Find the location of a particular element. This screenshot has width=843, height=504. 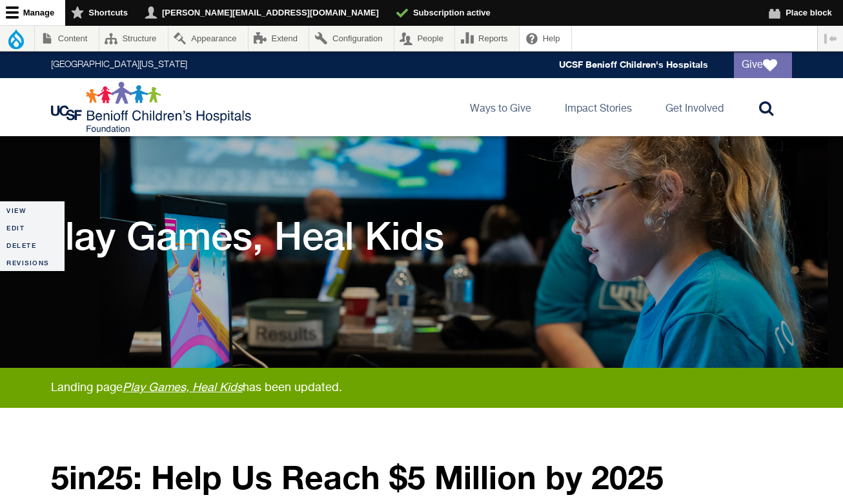

a: Ways to Give is located at coordinates (500, 107).